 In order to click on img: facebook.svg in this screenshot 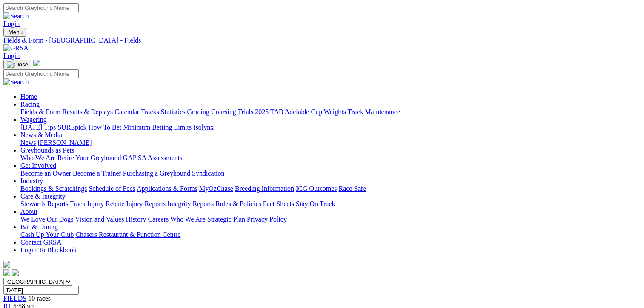, I will do `click(7, 273)`.